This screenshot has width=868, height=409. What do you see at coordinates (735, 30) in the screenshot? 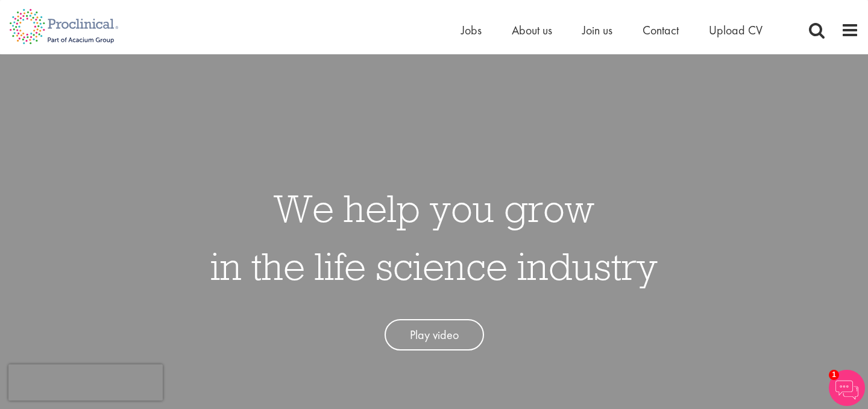
I see `a: Upload CV` at bounding box center [735, 30].